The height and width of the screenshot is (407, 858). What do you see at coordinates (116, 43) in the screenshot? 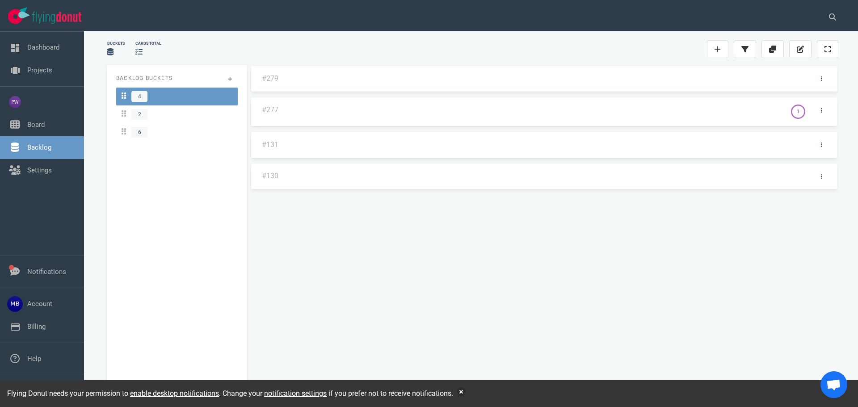
I see `div: Buckets` at bounding box center [116, 43].